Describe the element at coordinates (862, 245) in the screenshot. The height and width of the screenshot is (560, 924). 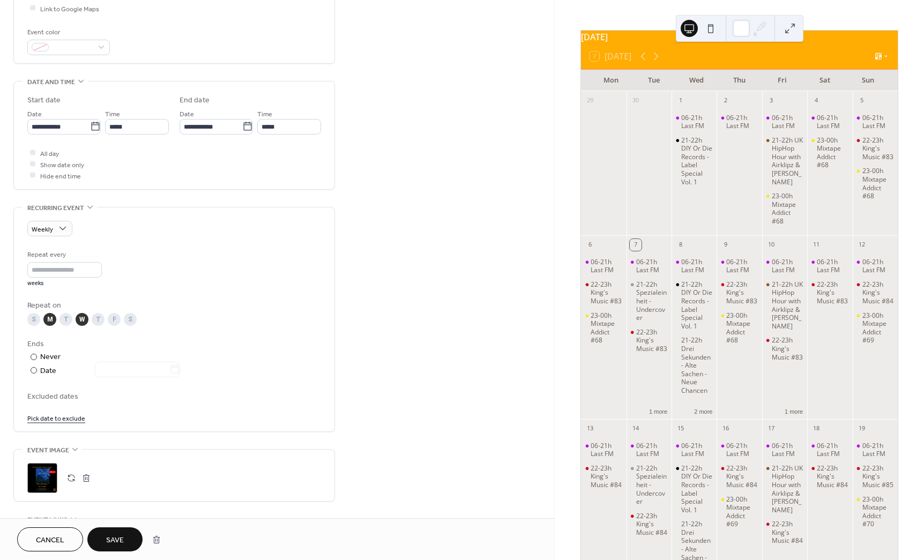
I see `div: 12` at that location.